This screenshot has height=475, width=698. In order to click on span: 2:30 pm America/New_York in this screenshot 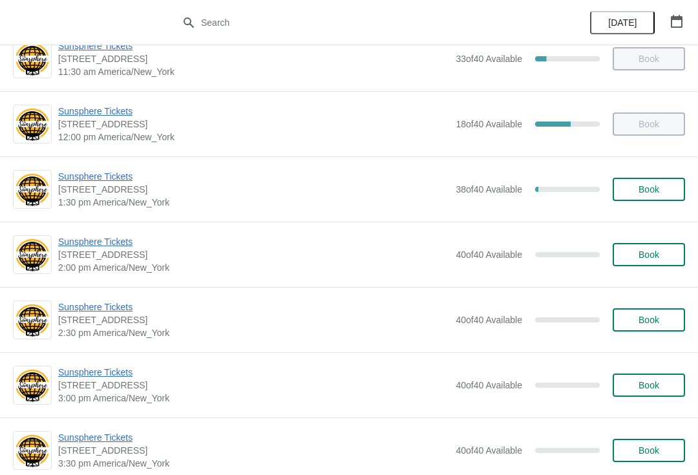, I will do `click(253, 333)`.